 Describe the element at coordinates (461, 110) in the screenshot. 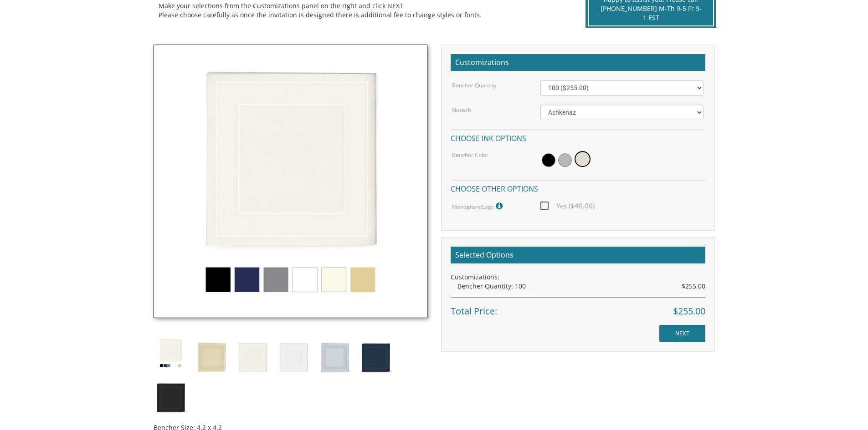

I see `label: Nusach` at that location.